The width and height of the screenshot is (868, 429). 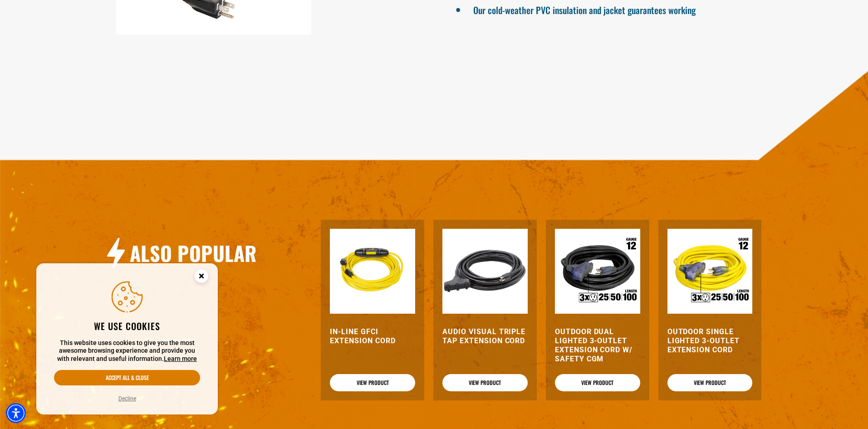 What do you see at coordinates (127, 377) in the screenshot?
I see `button: Accept all & close` at bounding box center [127, 377].